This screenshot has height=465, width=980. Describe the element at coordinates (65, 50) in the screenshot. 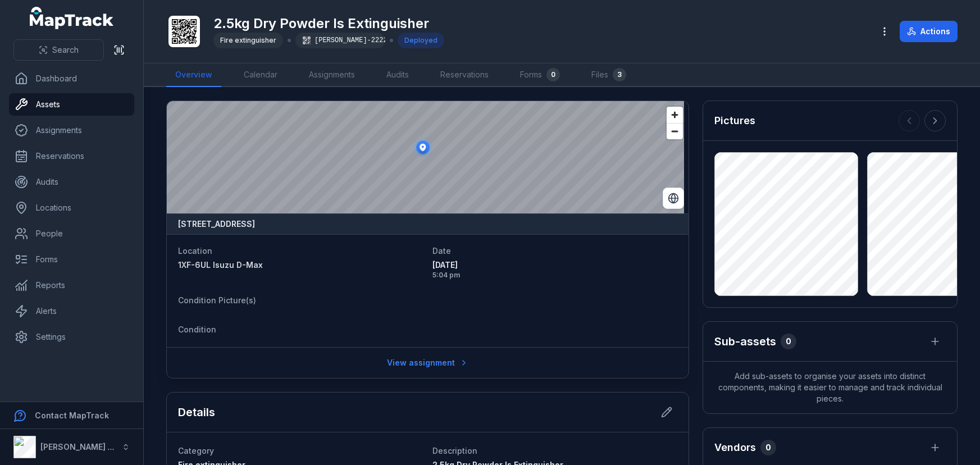

I see `span: Search` at that location.